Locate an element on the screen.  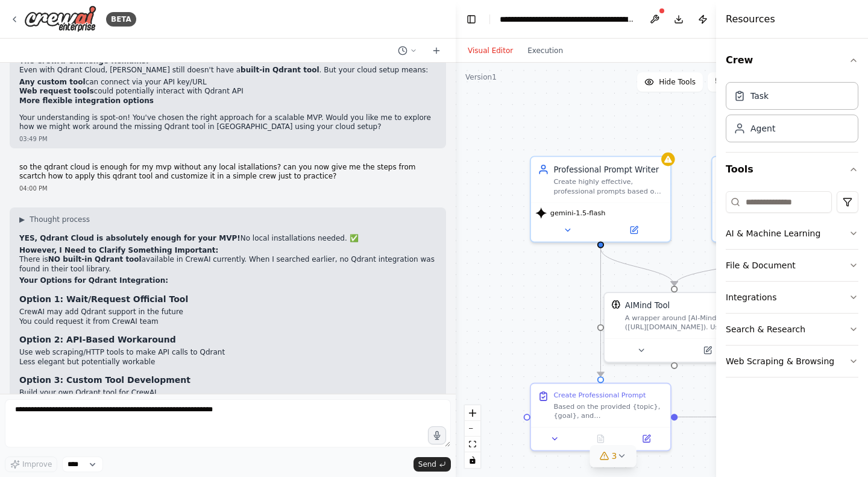
button: Send is located at coordinates (432, 464).